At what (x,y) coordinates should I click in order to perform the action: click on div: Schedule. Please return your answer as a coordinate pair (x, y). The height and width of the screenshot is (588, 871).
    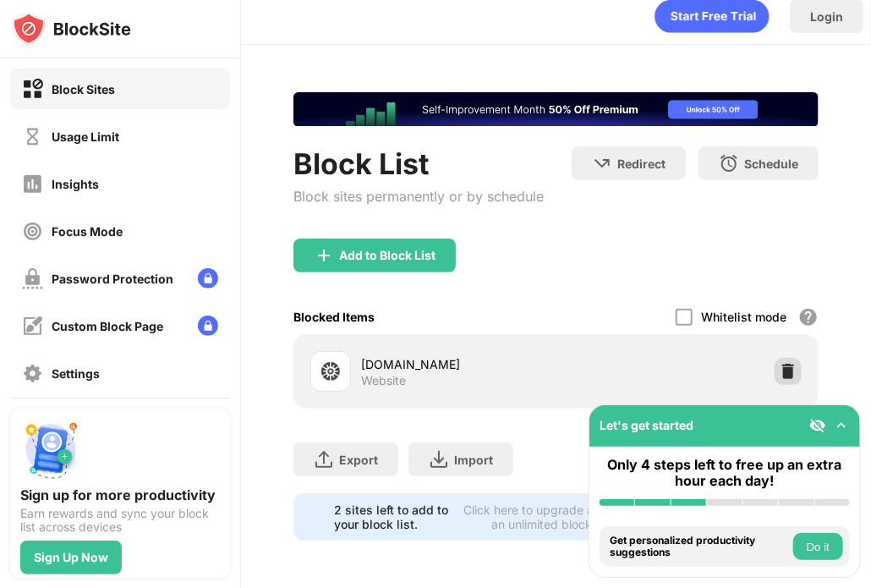
    Looking at the image, I should click on (771, 163).